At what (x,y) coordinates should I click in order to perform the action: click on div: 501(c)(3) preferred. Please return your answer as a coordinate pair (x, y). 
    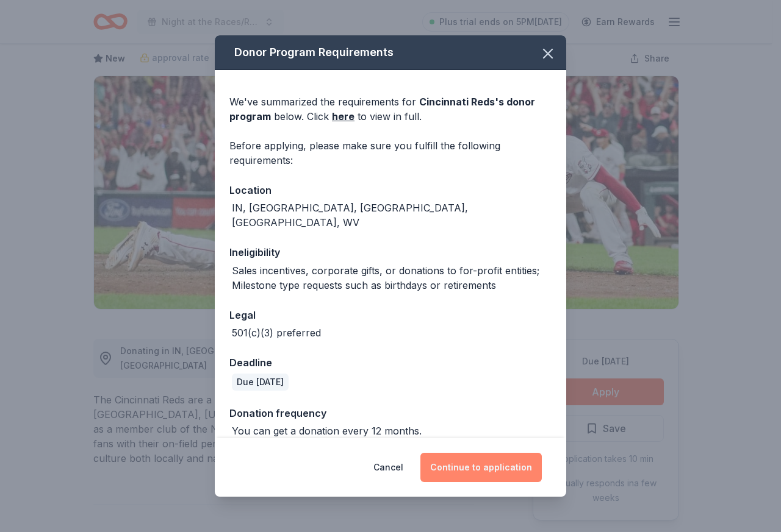
    Looking at the image, I should click on (277, 333).